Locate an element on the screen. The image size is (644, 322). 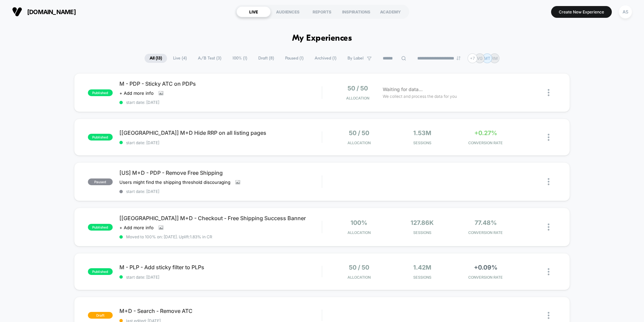
div: + 7 is located at coordinates (472, 58).